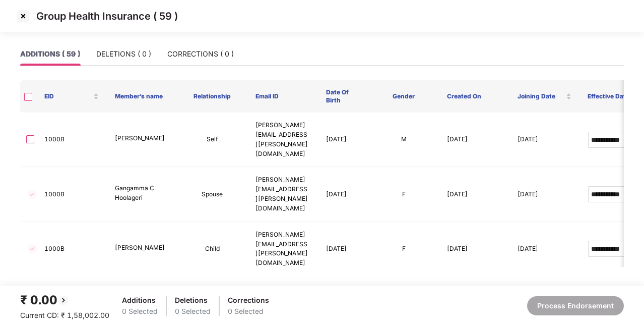  I want to click on td: Spouse, so click(213, 194).